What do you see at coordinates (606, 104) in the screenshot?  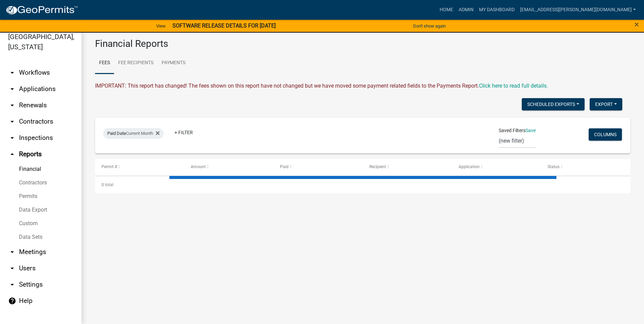 I see `button: Export` at bounding box center [606, 104].